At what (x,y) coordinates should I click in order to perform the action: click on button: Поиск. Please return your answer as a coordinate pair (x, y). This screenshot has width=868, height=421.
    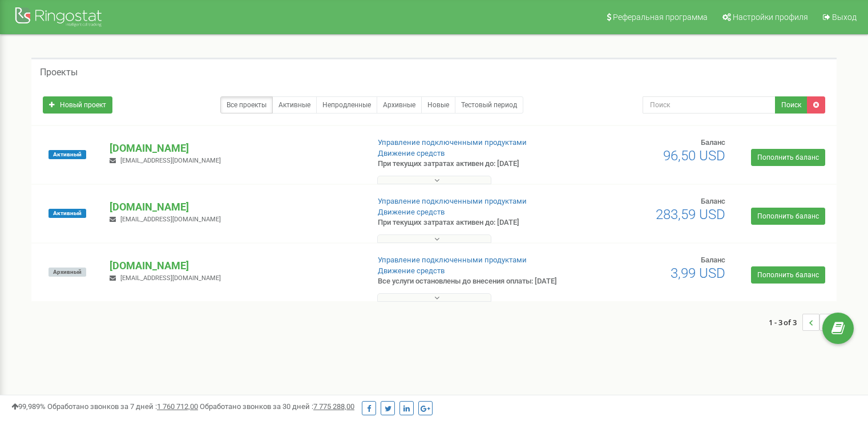
    Looking at the image, I should click on (791, 105).